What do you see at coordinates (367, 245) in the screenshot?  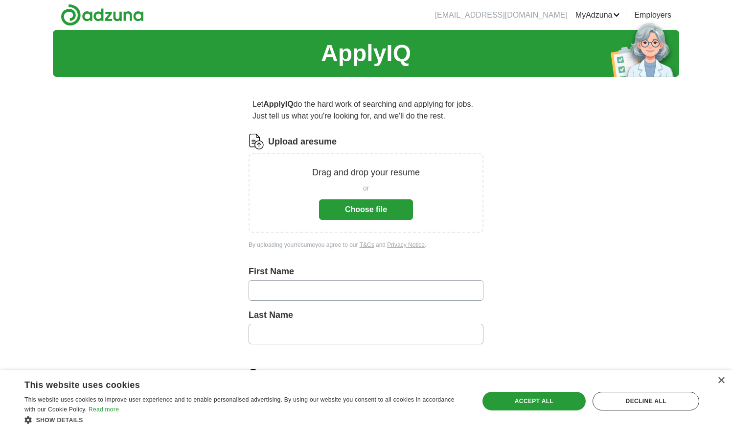 I see `a: T&Cs` at bounding box center [367, 245].